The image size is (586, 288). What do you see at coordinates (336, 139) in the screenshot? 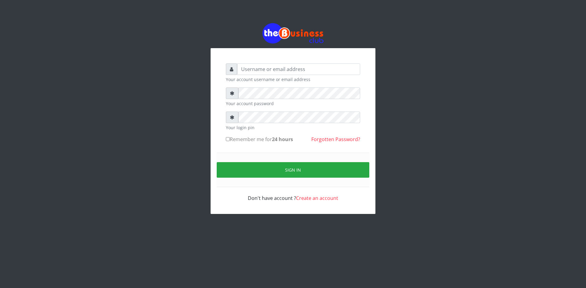
I see `a: Forgotten Password?` at bounding box center [336, 139].